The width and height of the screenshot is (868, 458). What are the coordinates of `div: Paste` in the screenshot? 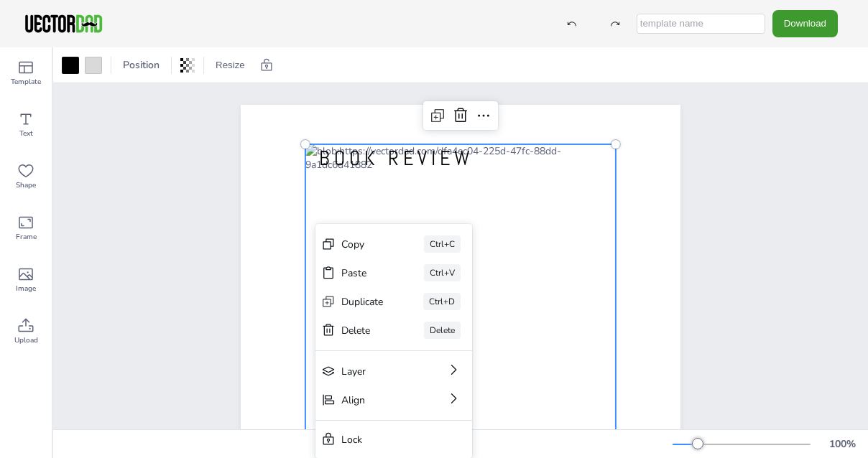 It's located at (362, 273).